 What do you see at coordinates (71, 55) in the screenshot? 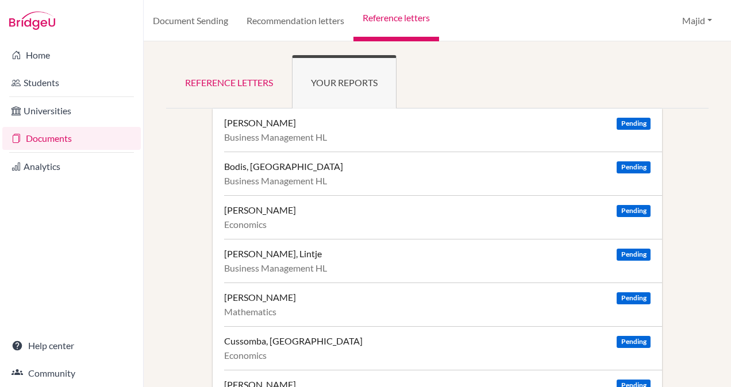
I see `a: Home` at bounding box center [71, 55].